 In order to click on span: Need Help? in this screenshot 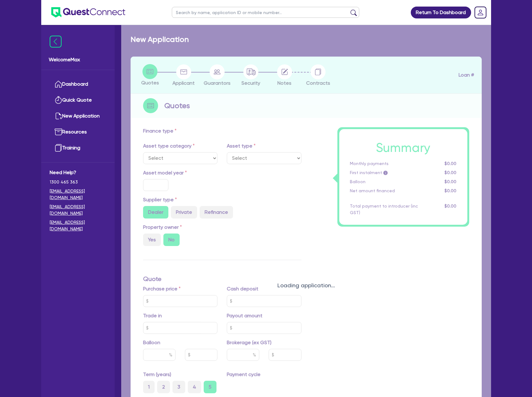, I will do `click(78, 173)`.